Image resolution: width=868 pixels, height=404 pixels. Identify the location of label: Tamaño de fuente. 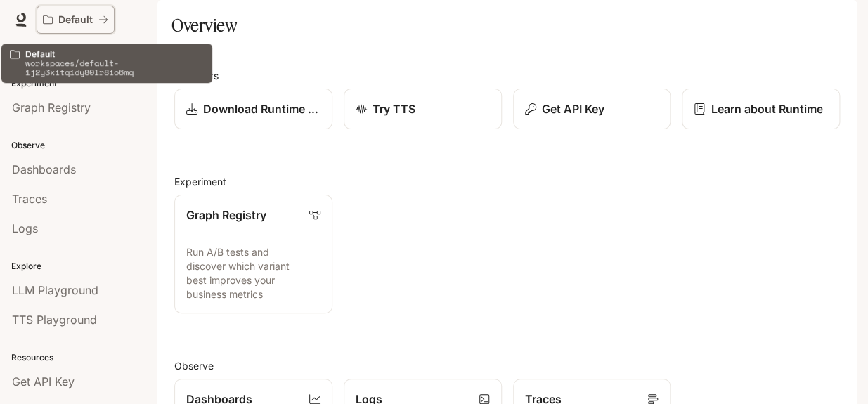
(46, 90).